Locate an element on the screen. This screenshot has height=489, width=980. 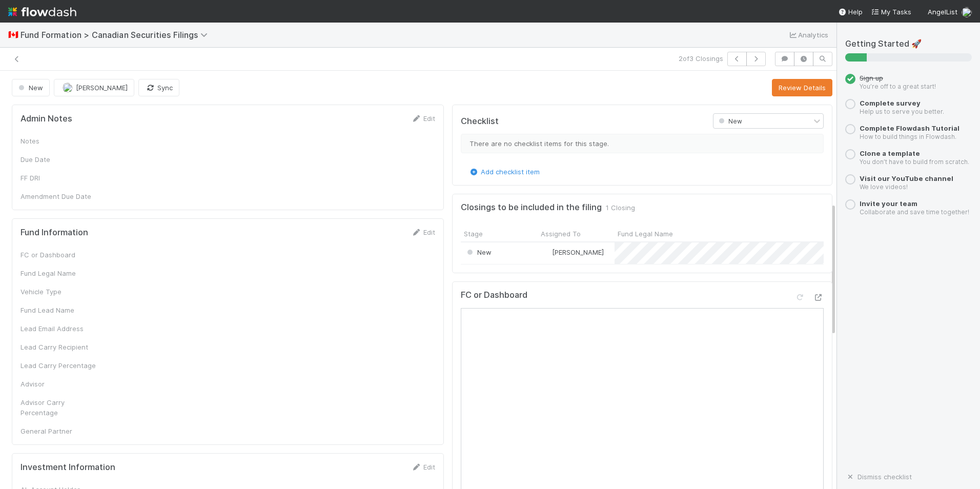
small: You don’t have to build from scratch. is located at coordinates (914, 161).